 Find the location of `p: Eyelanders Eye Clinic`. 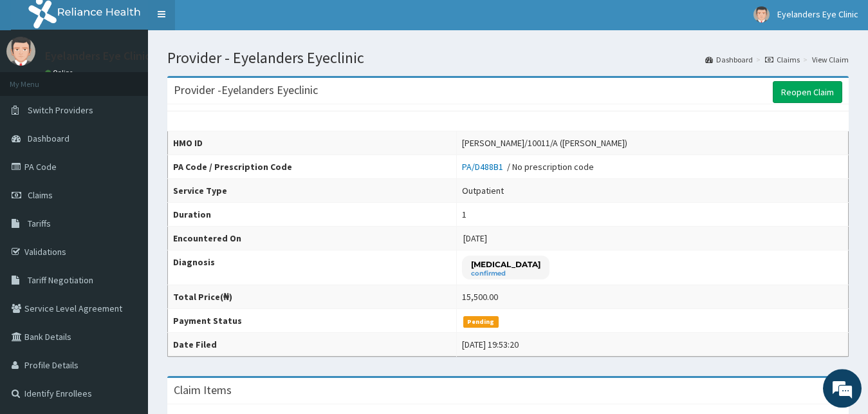

p: Eyelanders Eye Clinic is located at coordinates (98, 56).